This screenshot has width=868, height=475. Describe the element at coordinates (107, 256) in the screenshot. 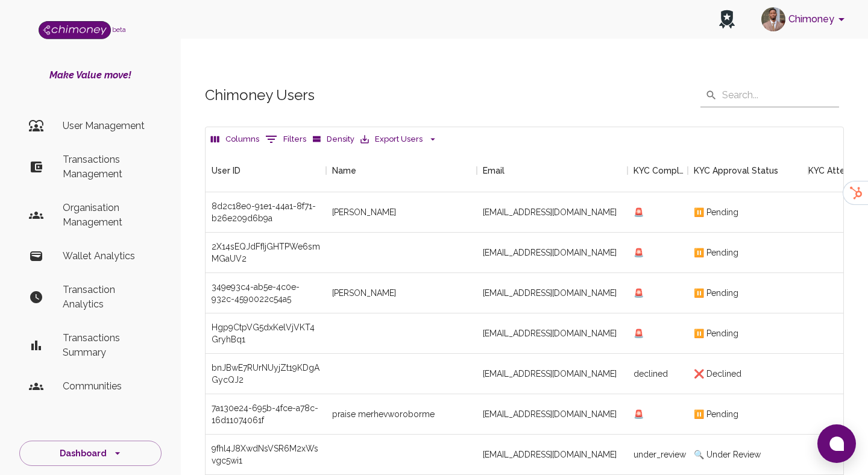

I see `p: Wallet Analytics` at that location.